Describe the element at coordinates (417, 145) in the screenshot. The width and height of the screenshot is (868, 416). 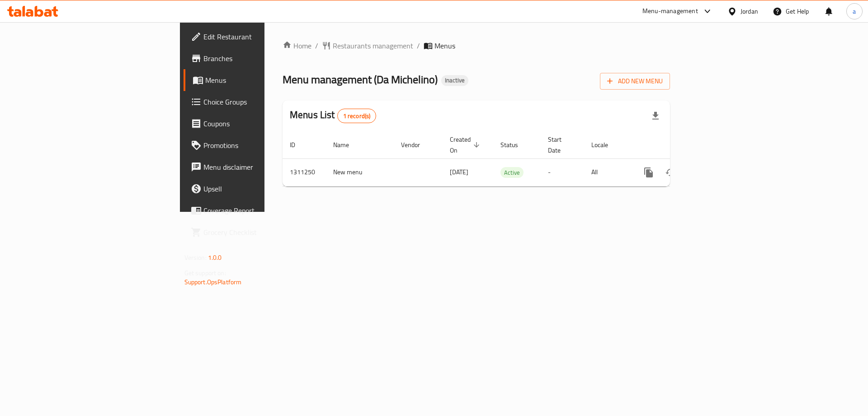
I see `span: Vendor` at that location.